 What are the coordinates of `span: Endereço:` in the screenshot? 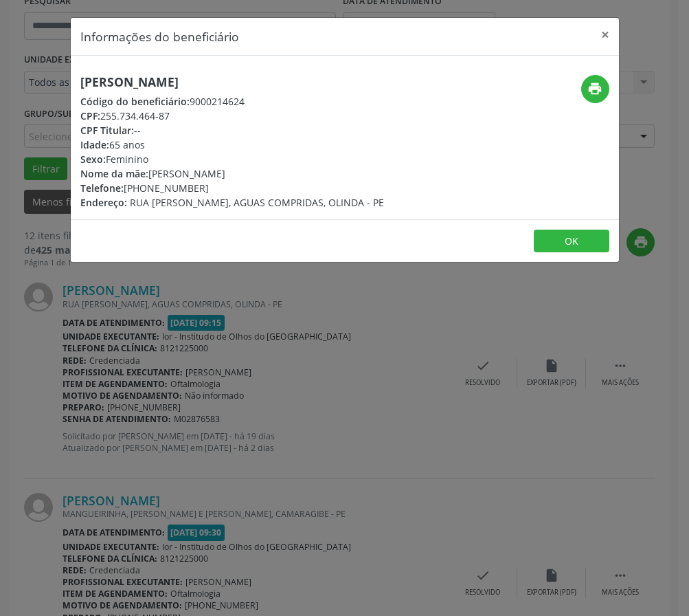 It's located at (104, 202).